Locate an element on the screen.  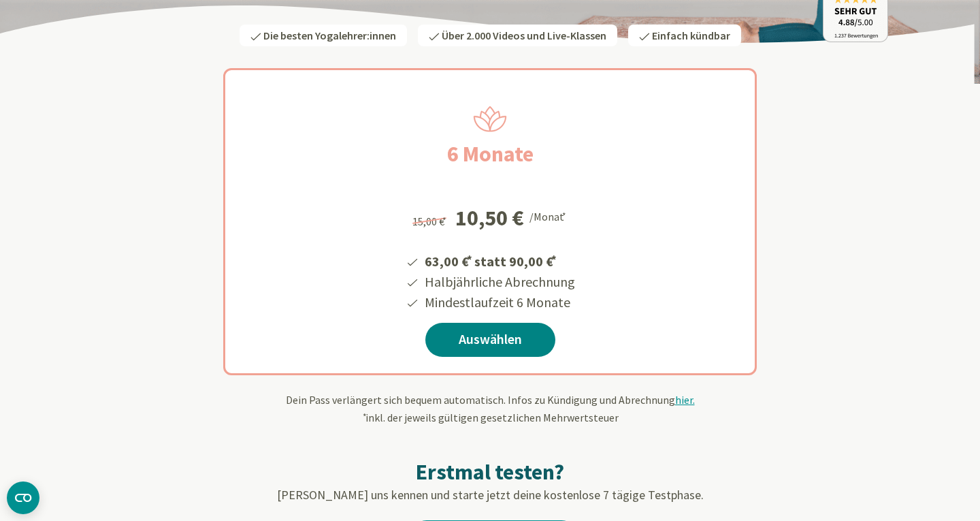
li: Halbjährliche Abrechnung is located at coordinates (498, 282).